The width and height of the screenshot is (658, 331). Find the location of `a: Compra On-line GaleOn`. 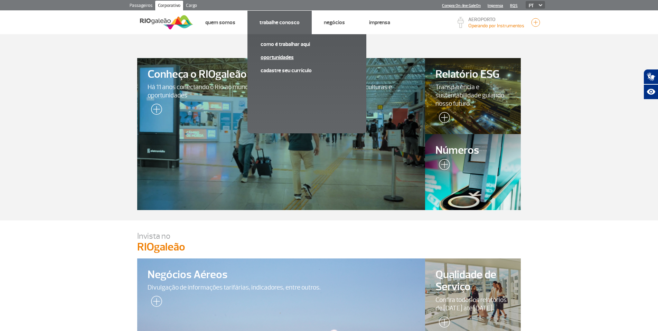

a: Compra On-line GaleOn is located at coordinates (461, 6).